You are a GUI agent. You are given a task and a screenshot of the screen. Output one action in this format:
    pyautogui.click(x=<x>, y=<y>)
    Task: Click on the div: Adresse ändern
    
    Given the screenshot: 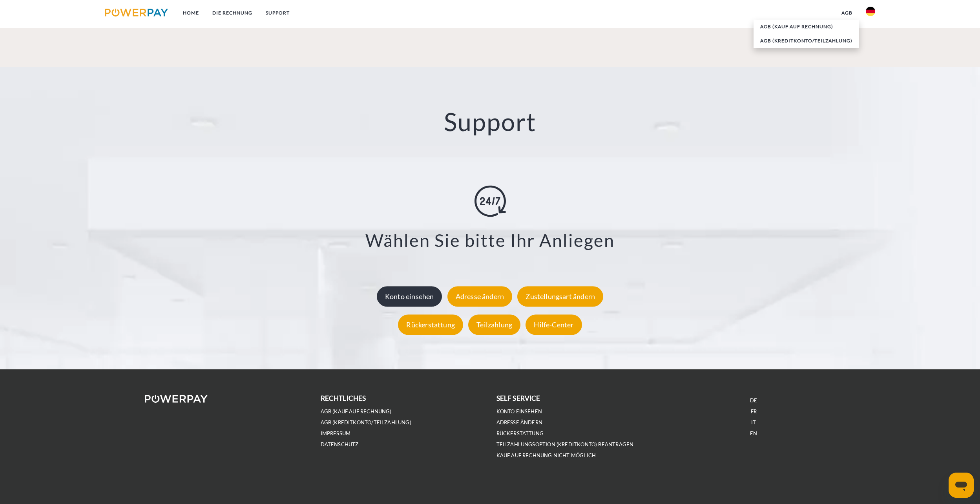 What is the action you would take?
    pyautogui.click(x=480, y=296)
    